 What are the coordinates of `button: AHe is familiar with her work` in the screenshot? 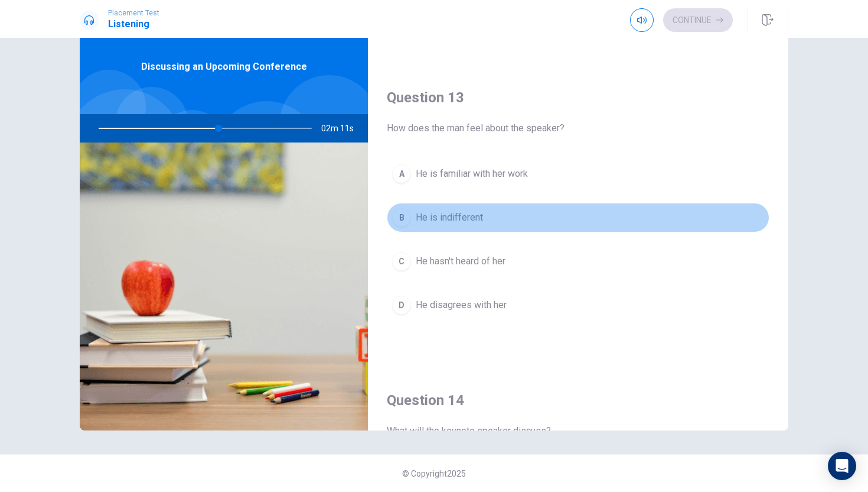 It's located at (578, 174).